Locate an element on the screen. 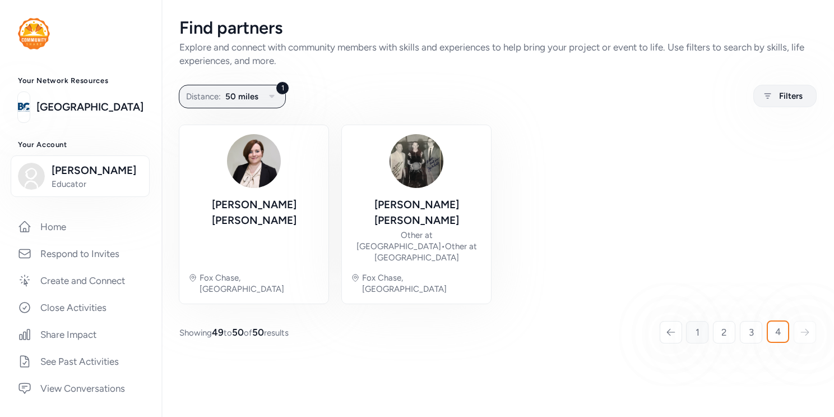  h3: Your Account is located at coordinates (81, 145).